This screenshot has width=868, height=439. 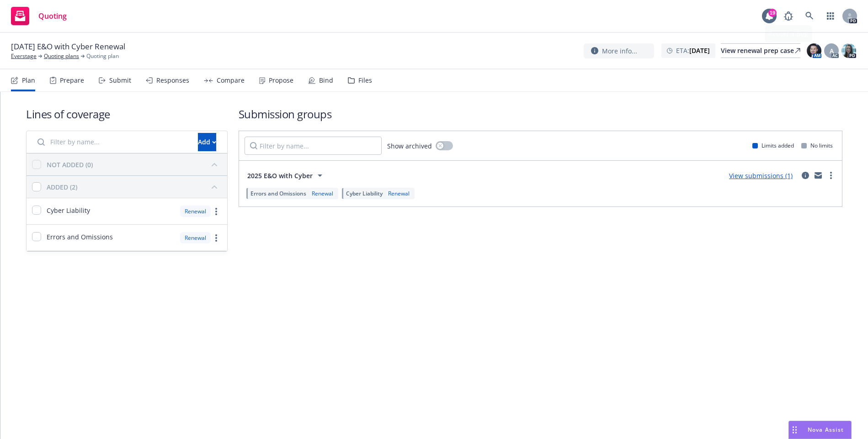 What do you see at coordinates (286, 175) in the screenshot?
I see `button: 2025 E&O with Cyber` at bounding box center [286, 175].